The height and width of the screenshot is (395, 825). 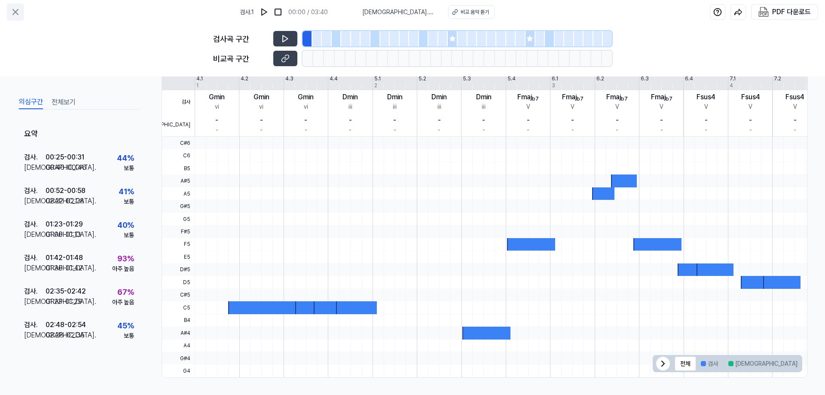 What do you see at coordinates (123, 269) in the screenshot?
I see `div: 아주 높음` at bounding box center [123, 269].